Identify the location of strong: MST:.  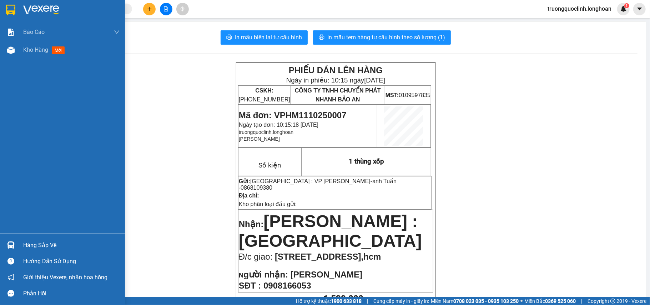
(392, 95).